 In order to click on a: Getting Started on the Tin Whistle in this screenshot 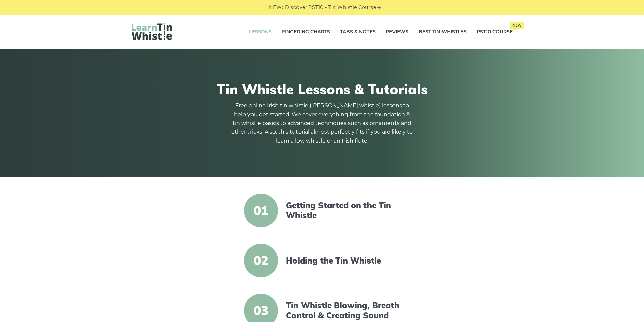, I will do `click(344, 211)`.